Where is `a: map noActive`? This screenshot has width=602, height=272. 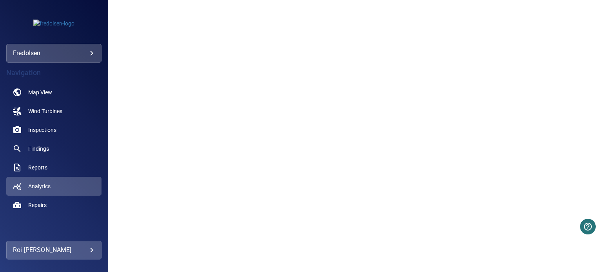
a: map noActive is located at coordinates (54, 93).